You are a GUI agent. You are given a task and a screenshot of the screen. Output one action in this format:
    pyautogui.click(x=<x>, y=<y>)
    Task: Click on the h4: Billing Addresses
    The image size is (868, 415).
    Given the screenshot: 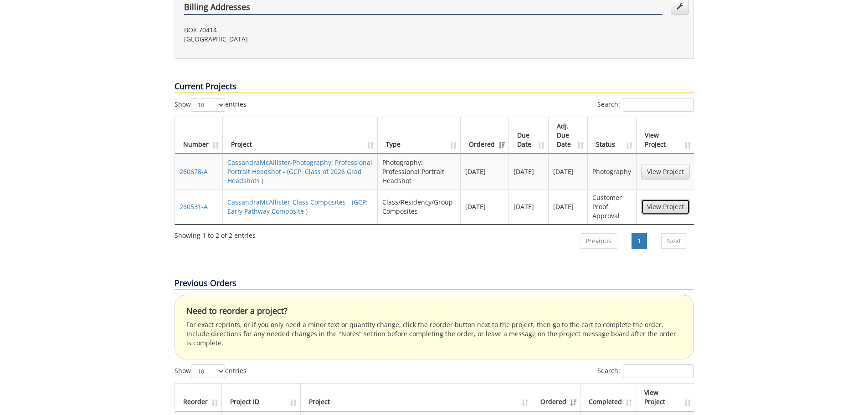 What is the action you would take?
    pyautogui.click(x=423, y=8)
    